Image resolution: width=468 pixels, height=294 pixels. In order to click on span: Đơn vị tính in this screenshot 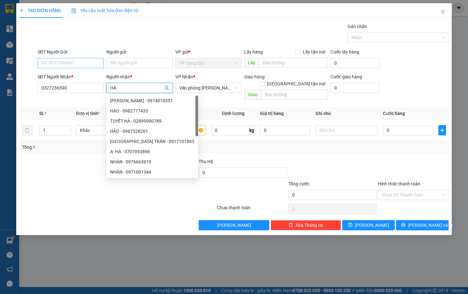, I will do `click(88, 113)`.